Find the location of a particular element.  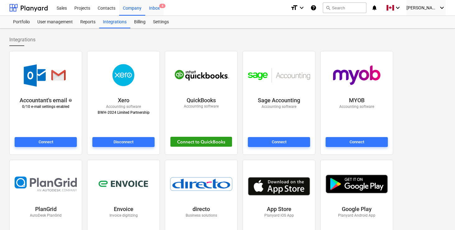

img: play_store.png is located at coordinates (357, 184).